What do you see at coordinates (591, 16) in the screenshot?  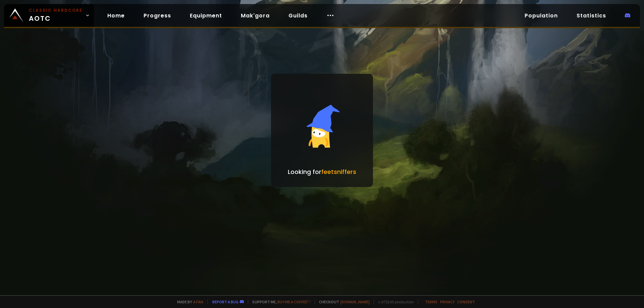 I see `a: Statistics` at bounding box center [591, 16].